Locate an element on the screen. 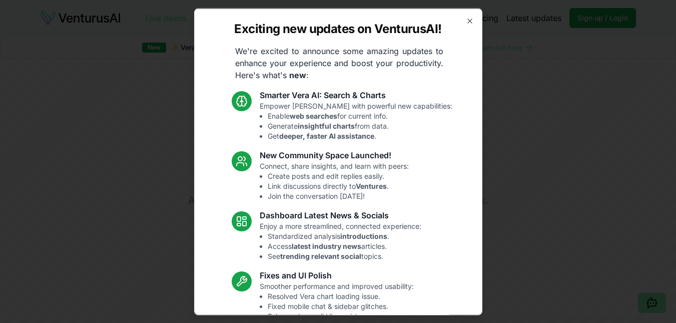  strong: web searches is located at coordinates (313, 115).